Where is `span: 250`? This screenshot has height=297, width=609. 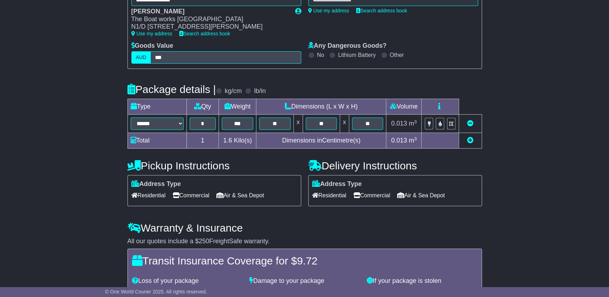
span: 250 is located at coordinates (204, 241).